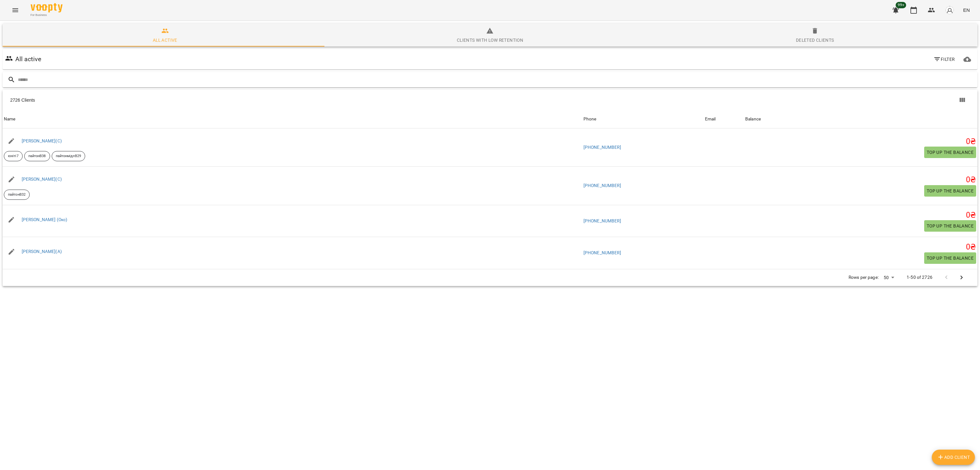 The height and width of the screenshot is (470, 980). What do you see at coordinates (16, 195) in the screenshot?
I see `p: пайтонВ32` at bounding box center [16, 195].